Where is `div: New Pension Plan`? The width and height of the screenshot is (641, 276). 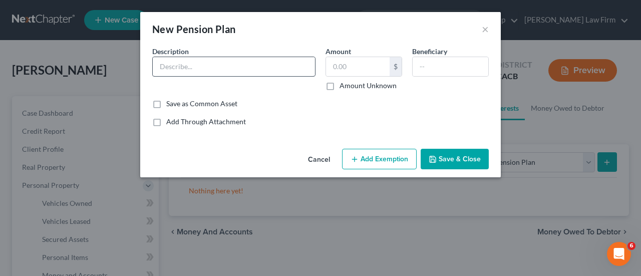
div: New Pension Plan is located at coordinates (194, 29).